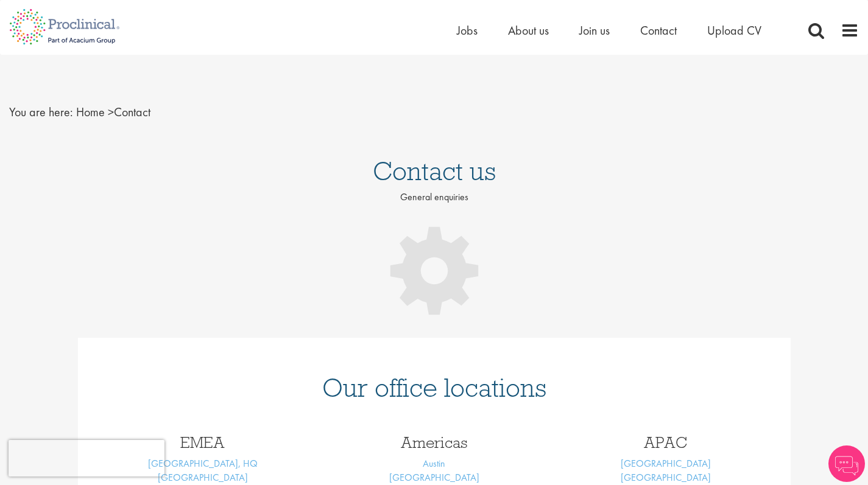 The width and height of the screenshot is (868, 485). I want to click on a: Contact, so click(658, 30).